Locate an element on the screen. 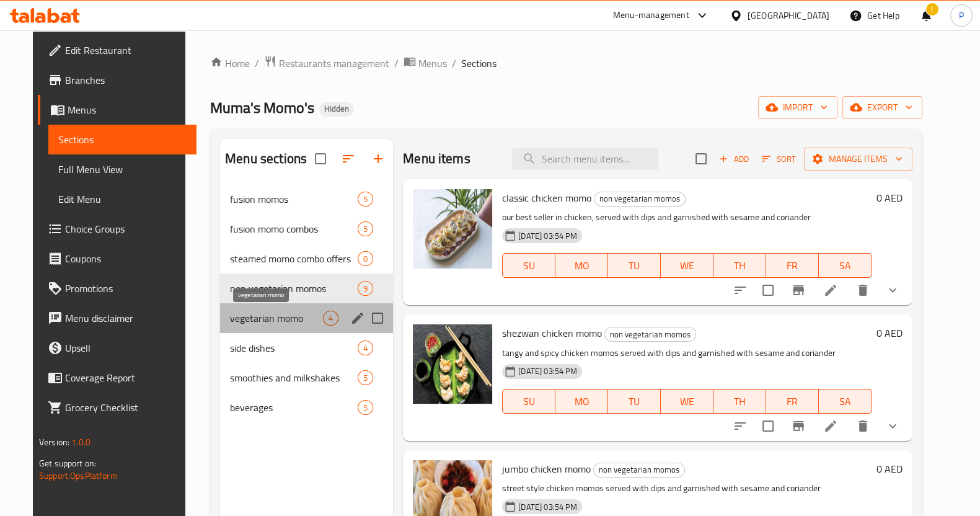 The height and width of the screenshot is (516, 980). span: vegetarian momo is located at coordinates (277, 318).